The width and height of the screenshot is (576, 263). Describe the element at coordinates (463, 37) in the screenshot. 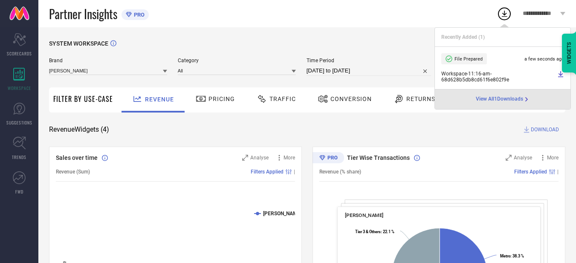

I see `span: Recently Added ( 1 )` at that location.